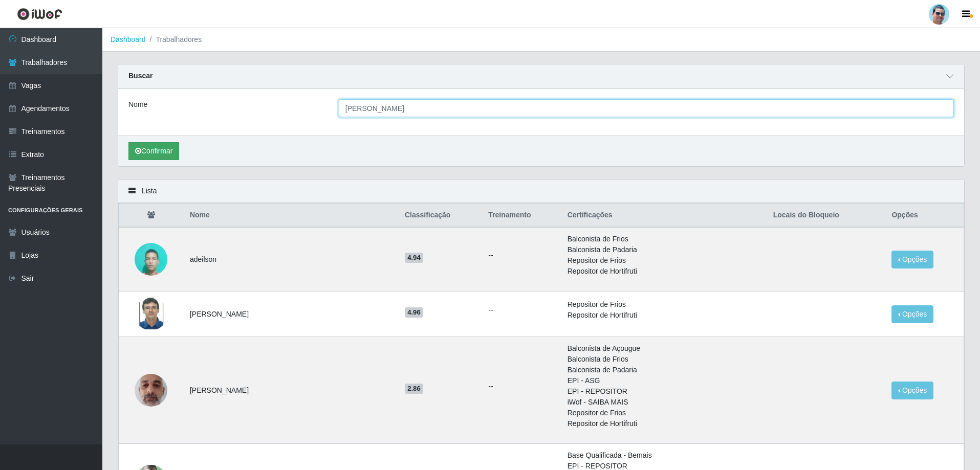  I want to click on li: EPI - REPOSITOR, so click(665, 392).